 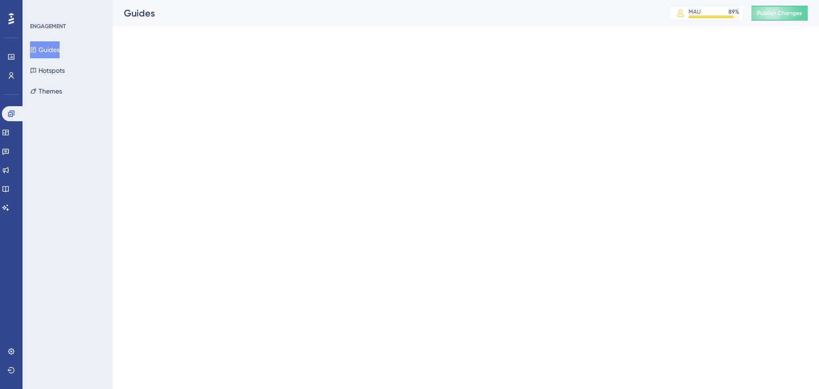 I want to click on div: 89 %, so click(x=734, y=12).